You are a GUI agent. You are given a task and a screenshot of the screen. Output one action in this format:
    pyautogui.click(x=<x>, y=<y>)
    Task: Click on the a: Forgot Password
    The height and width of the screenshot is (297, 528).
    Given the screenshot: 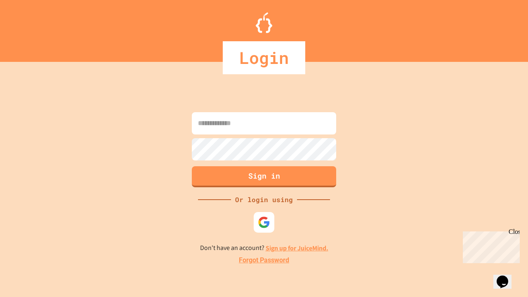 What is the action you would take?
    pyautogui.click(x=264, y=260)
    